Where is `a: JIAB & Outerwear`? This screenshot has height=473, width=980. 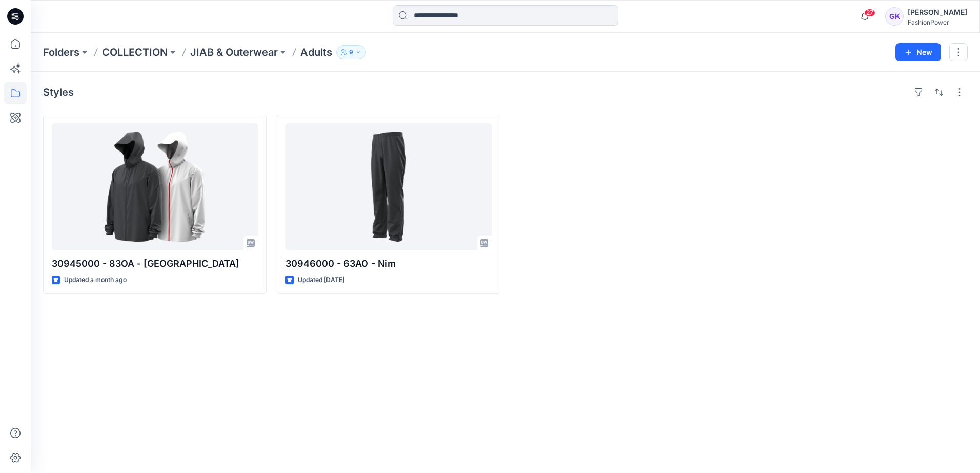 a: JIAB & Outerwear is located at coordinates (234, 52).